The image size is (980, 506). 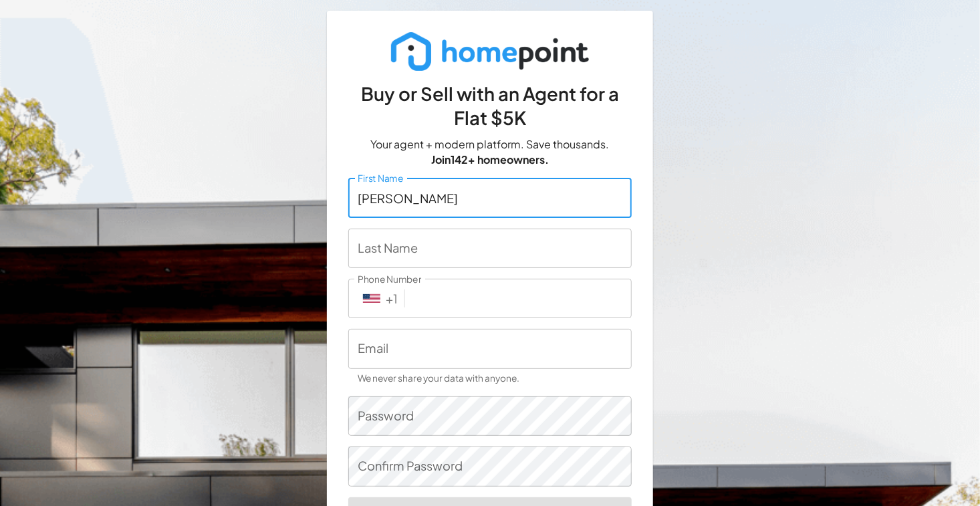 I want to click on img: new_logo_light.png, so click(x=490, y=51).